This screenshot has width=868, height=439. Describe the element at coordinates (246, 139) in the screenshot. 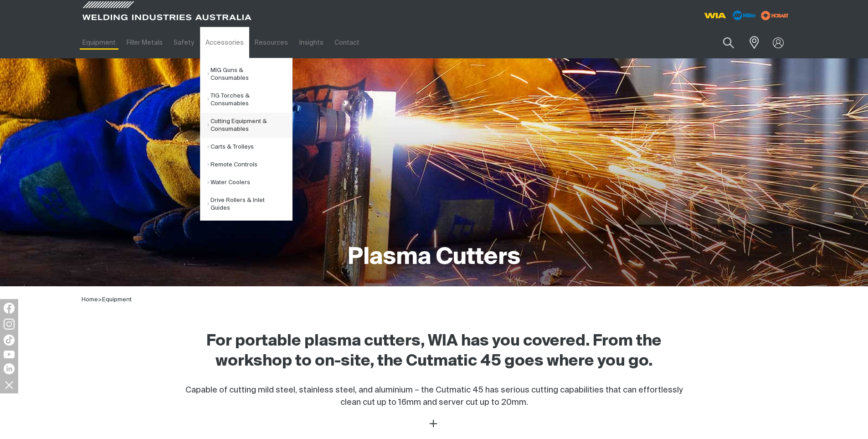

I see `ul: Accessories Submenu` at that location.